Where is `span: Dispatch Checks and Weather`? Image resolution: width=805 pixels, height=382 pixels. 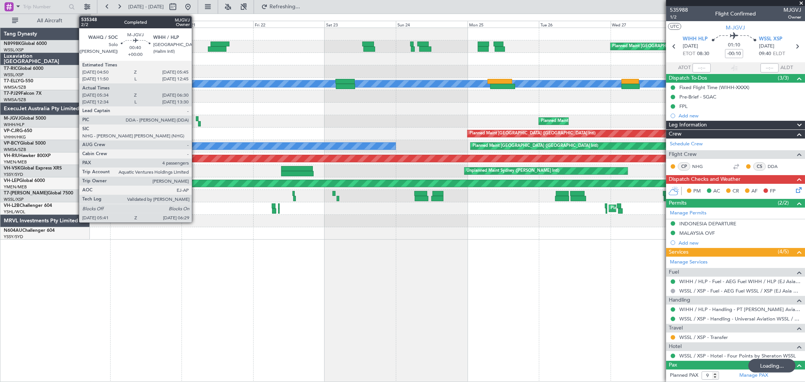 span: Dispatch Checks and Weather is located at coordinates (704, 179).